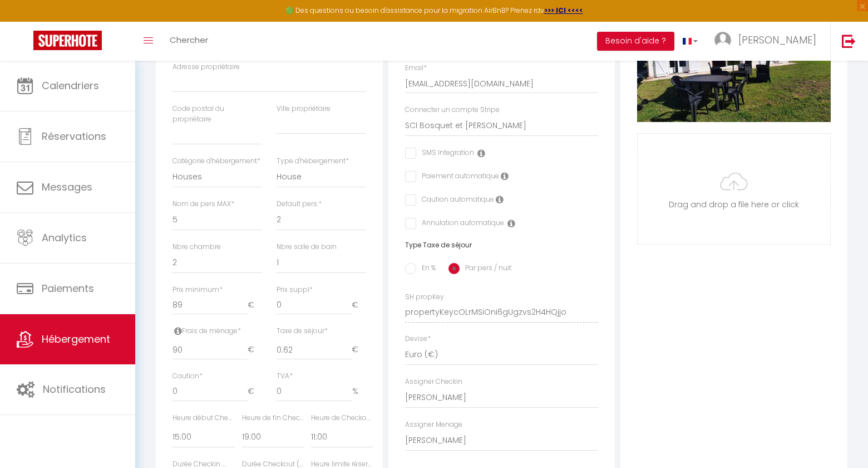 The height and width of the screenshot is (468, 868). What do you see at coordinates (485, 269) in the screenshot?
I see `label: Par pers / nuit` at bounding box center [485, 269].